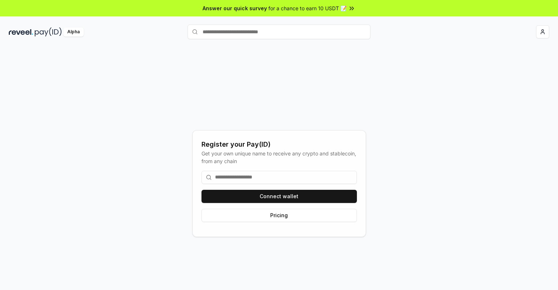  I want to click on span: Answer our quick survey, so click(235, 8).